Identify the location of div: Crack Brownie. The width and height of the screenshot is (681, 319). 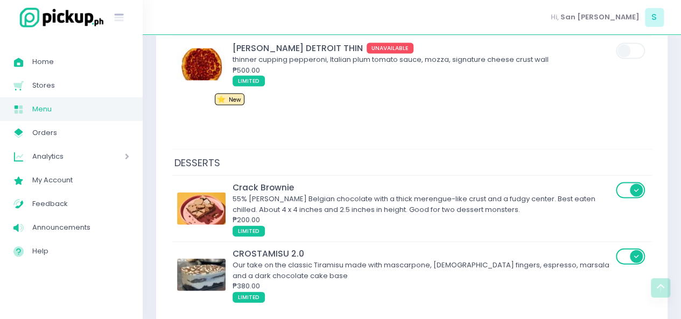
(423, 187).